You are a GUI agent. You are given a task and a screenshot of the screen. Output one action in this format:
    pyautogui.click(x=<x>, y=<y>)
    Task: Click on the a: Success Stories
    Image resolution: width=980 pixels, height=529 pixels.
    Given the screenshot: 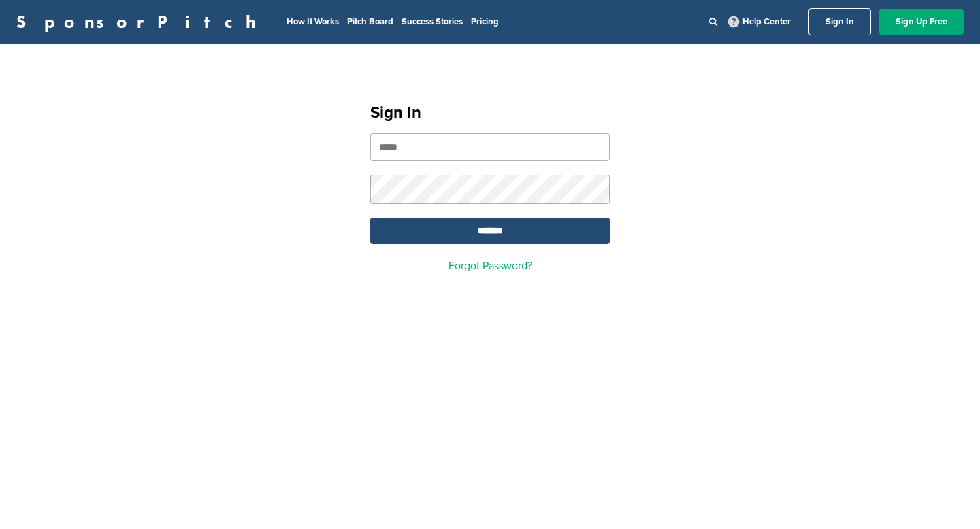 What is the action you would take?
    pyautogui.click(x=432, y=22)
    